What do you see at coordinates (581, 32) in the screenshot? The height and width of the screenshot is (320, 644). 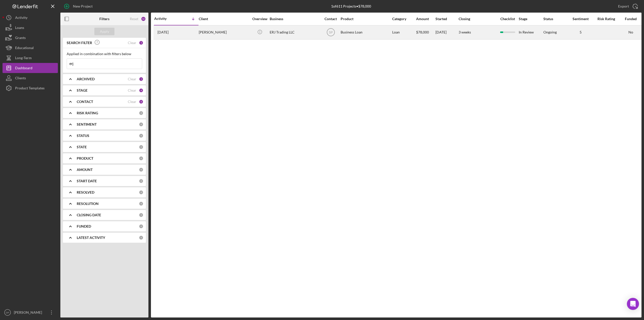 I see `div: 5` at bounding box center [581, 32].